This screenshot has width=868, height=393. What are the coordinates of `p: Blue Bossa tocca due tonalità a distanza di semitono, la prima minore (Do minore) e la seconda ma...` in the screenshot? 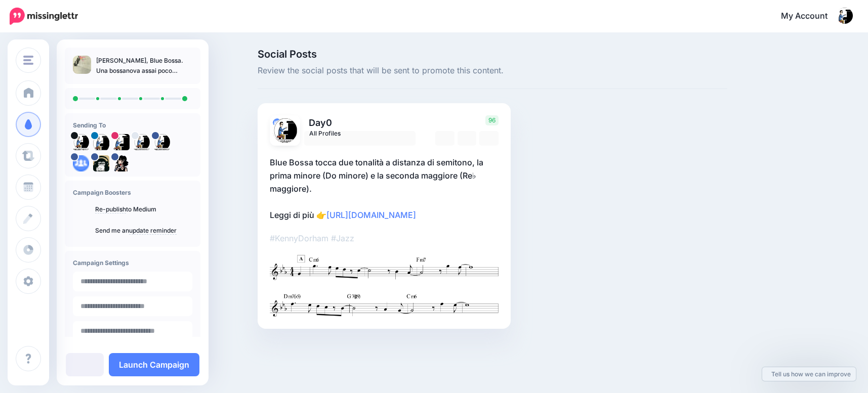 It's located at (384, 189).